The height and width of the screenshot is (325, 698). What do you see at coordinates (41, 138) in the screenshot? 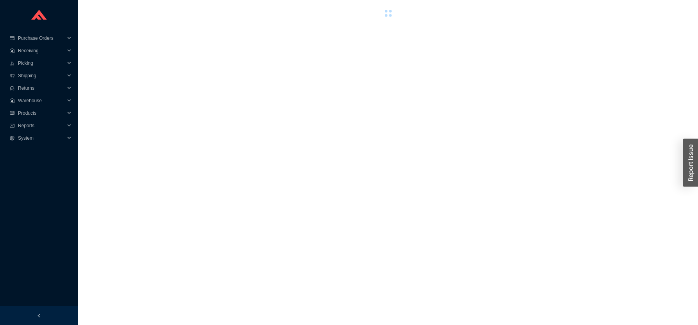
I see `span: System` at bounding box center [41, 138].